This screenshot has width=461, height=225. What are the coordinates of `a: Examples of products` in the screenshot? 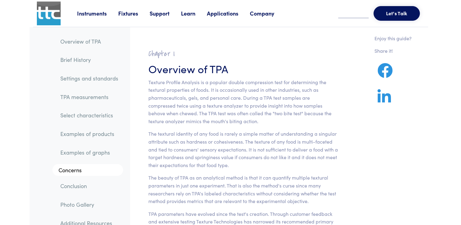 It's located at (89, 134).